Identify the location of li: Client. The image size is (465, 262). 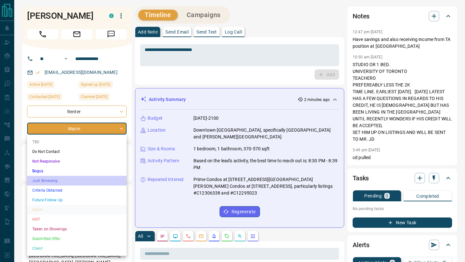
(77, 248).